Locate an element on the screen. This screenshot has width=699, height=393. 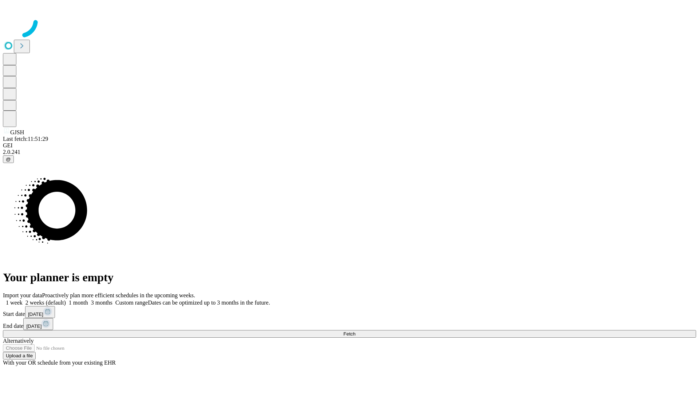
span: 2 weeks (default) is located at coordinates (46, 303).